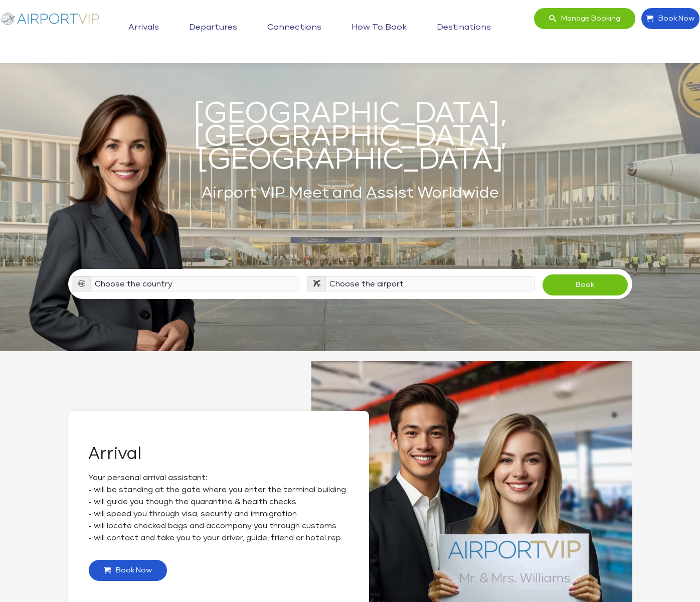 This screenshot has width=700, height=602. Describe the element at coordinates (585, 18) in the screenshot. I see `a: Manage booking` at that location.